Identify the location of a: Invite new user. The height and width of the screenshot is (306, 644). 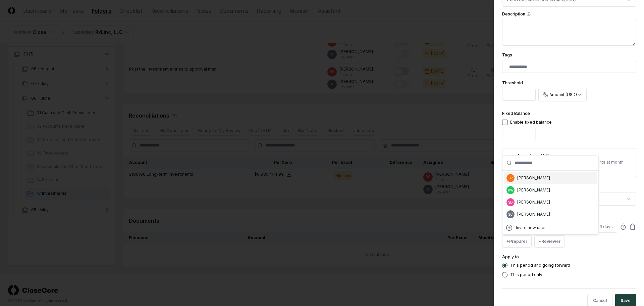
(551, 227).